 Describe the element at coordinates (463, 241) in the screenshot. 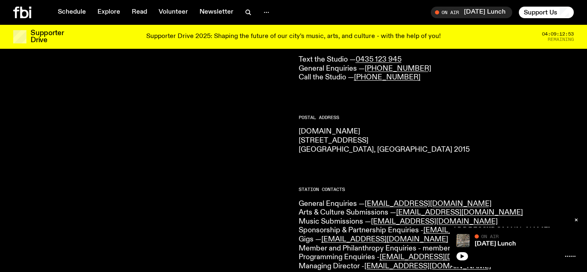

I see `a: A corner shot of the fbi music library` at that location.